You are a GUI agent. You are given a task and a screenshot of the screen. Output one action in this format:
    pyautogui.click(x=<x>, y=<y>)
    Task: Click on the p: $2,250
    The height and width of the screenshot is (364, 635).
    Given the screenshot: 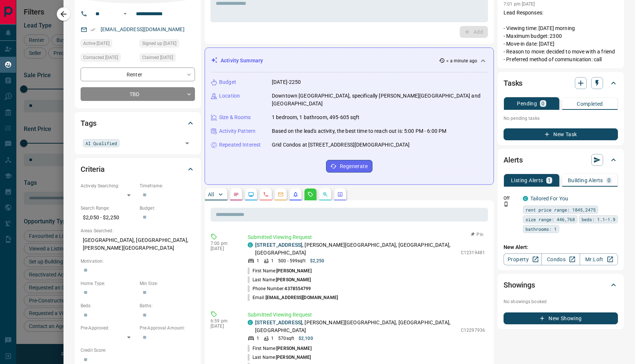 What is the action you would take?
    pyautogui.click(x=317, y=261)
    